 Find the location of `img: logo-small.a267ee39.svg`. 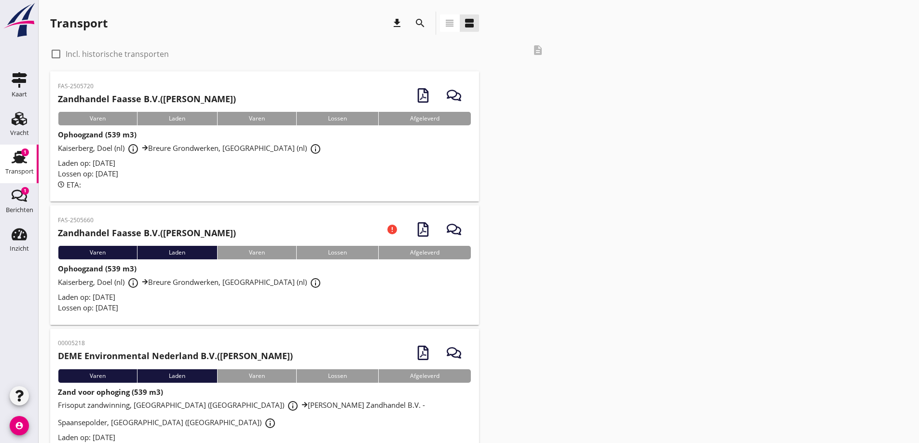

img: logo-small.a267ee39.svg is located at coordinates (19, 20).